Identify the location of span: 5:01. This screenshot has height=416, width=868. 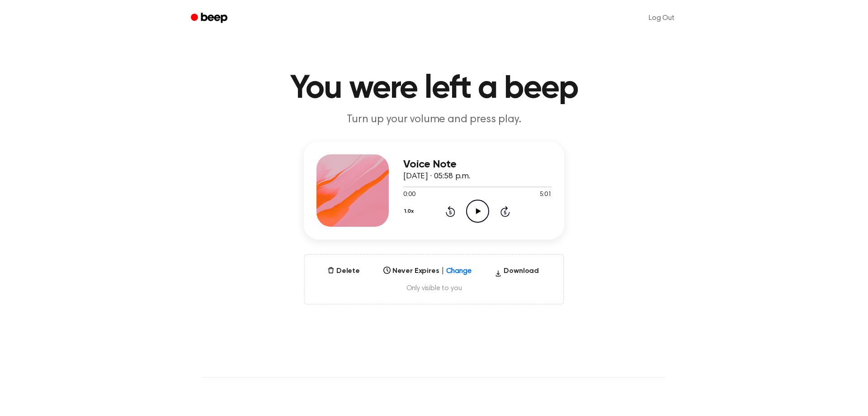
(546, 195).